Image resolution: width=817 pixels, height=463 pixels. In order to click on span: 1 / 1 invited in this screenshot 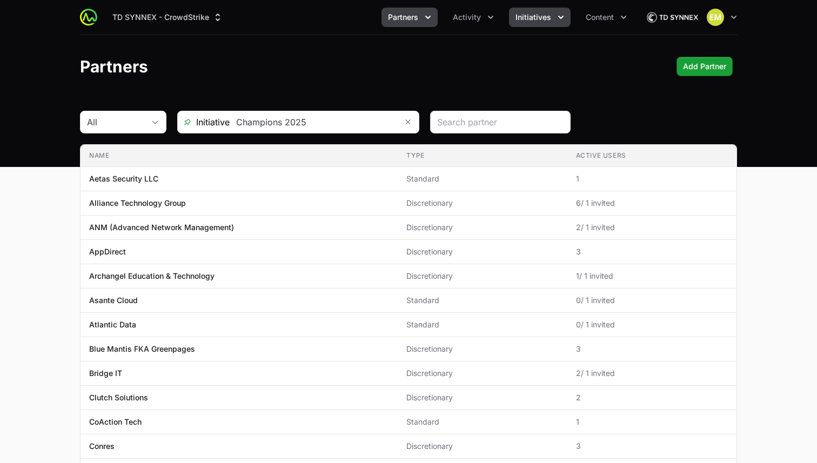, I will do `click(651, 276)`.